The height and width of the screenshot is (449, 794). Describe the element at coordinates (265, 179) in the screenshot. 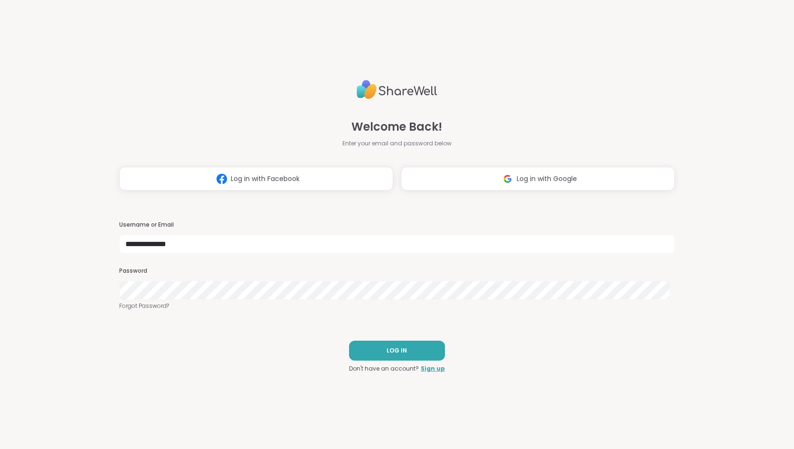

I see `span: Log in with Facebook` at that location.